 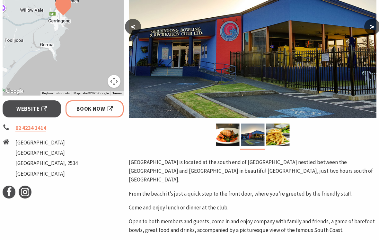 I want to click on a: Book Now, so click(x=95, y=109).